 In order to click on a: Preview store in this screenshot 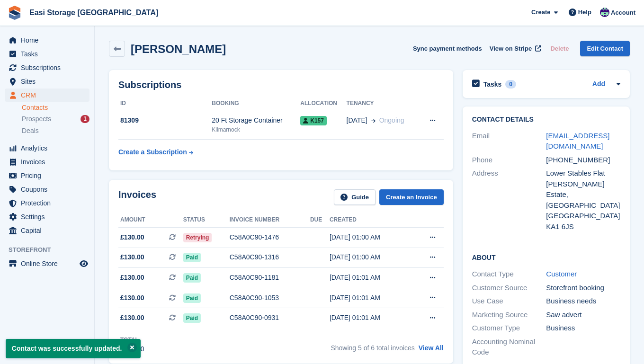, I will do `click(84, 264)`.